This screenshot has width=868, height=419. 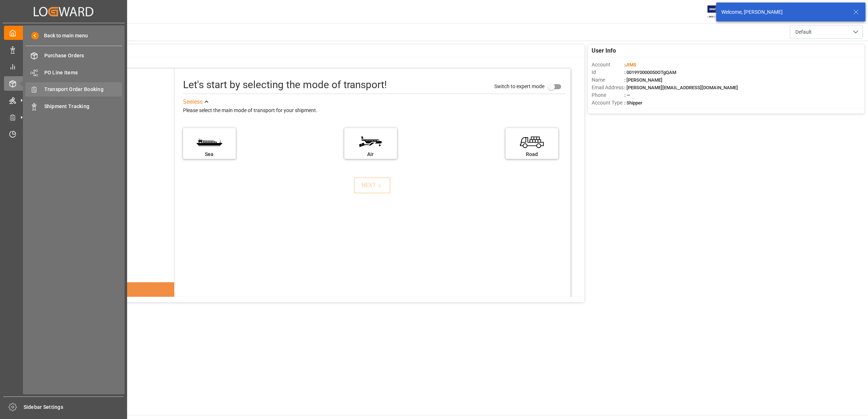 I want to click on span: User Info, so click(x=604, y=51).